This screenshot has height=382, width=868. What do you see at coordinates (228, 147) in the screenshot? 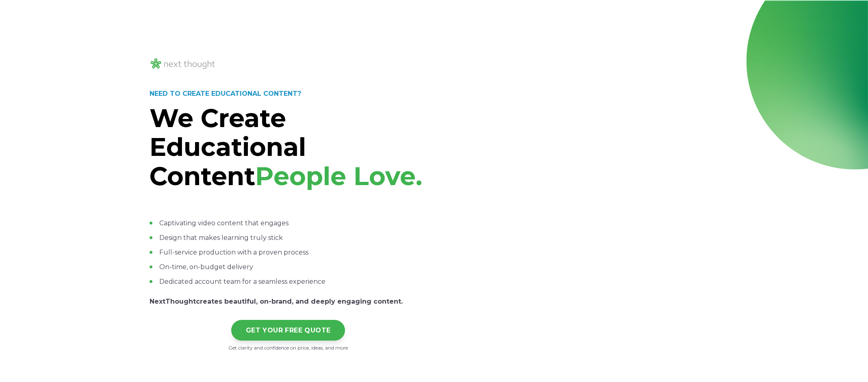
I see `strong: We Create Educational Content` at bounding box center [228, 147].